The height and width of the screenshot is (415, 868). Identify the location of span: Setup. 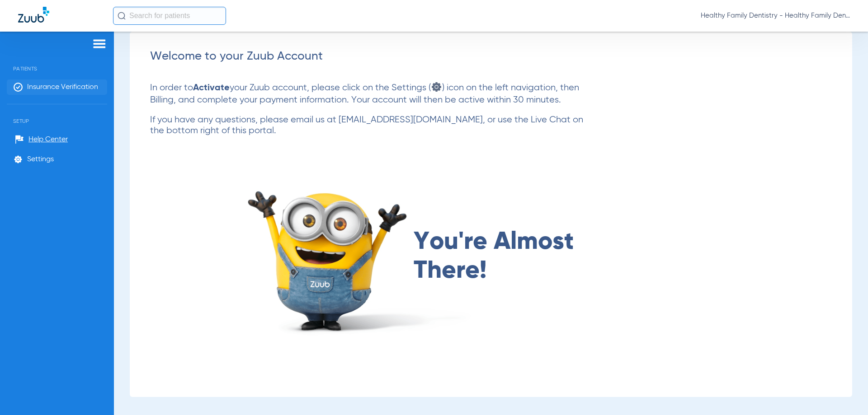
(57, 115).